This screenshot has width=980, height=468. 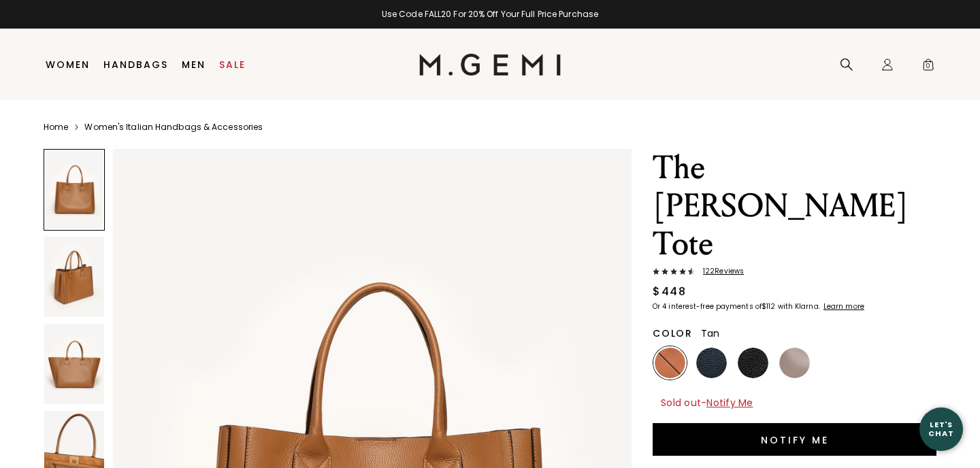 What do you see at coordinates (708, 306) in the screenshot?
I see `klarna-placement-style-body: Or 4 interest-free payments of` at bounding box center [708, 306].